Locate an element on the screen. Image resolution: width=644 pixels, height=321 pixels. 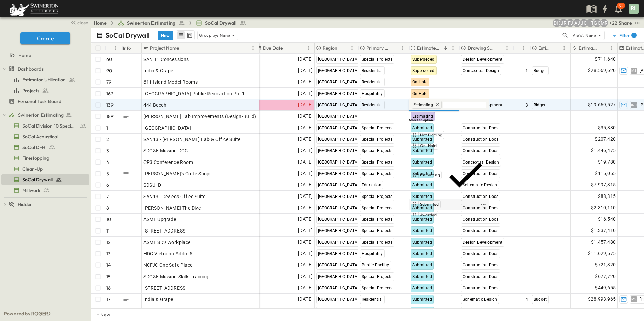
span: SDSU ID is located at coordinates (152, 185).